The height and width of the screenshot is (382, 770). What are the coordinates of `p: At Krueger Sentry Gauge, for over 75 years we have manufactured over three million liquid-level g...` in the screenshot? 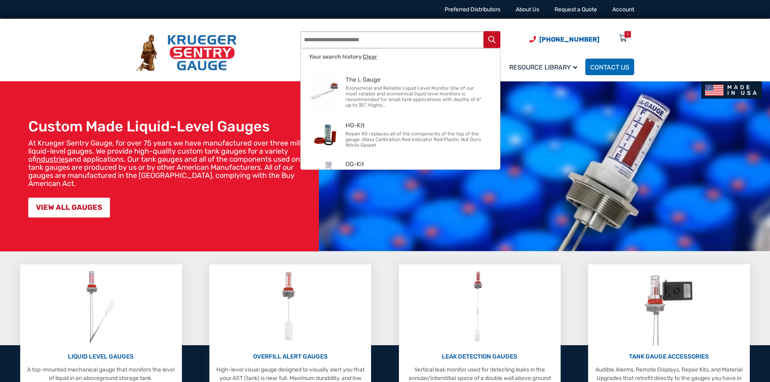 It's located at (171, 163).